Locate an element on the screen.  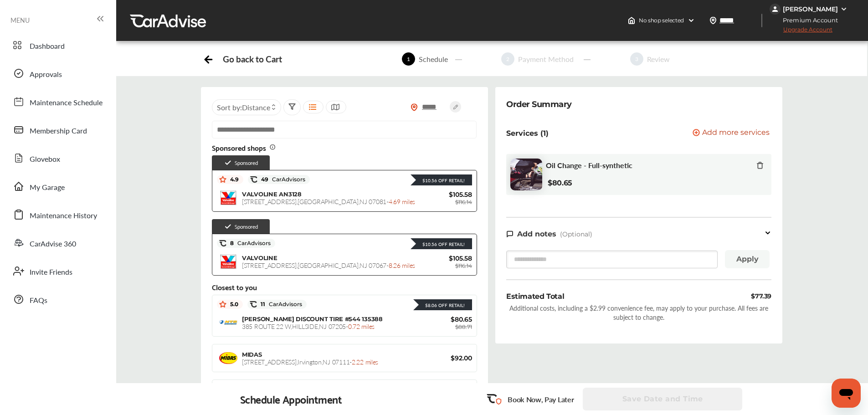
span: 49 is located at coordinates (281, 179).